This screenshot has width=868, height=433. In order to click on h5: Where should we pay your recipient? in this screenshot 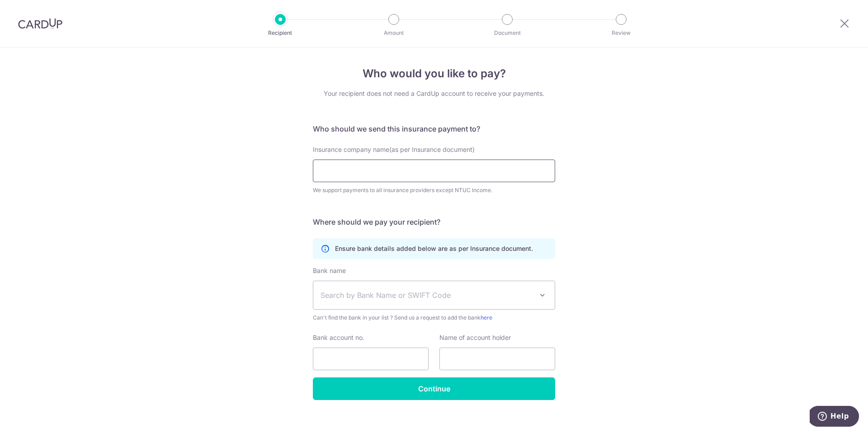, I will do `click(434, 222)`.